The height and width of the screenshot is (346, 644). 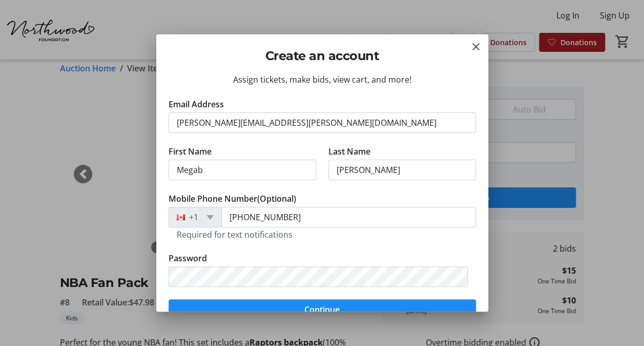 What do you see at coordinates (190, 152) in the screenshot?
I see `label: First Name` at bounding box center [190, 152].